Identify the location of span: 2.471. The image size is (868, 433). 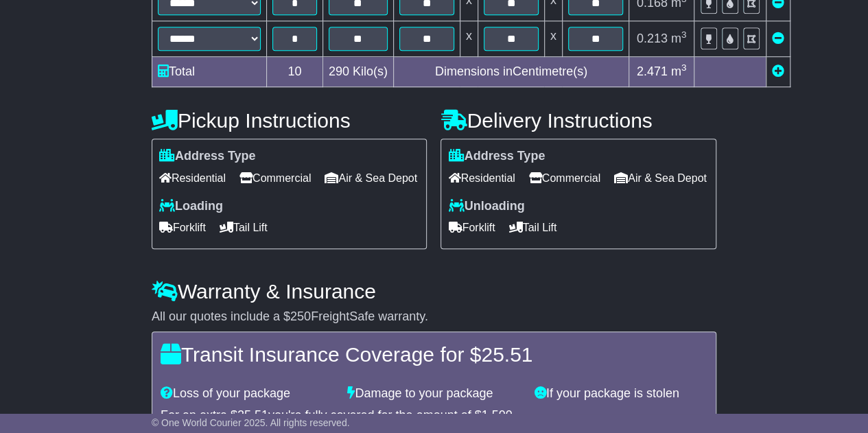
(652, 71).